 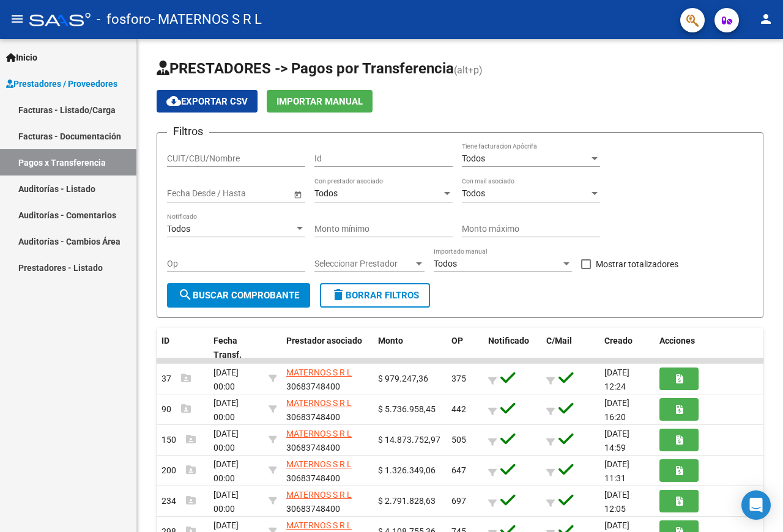 I want to click on span: - MATERNOS S R L, so click(x=206, y=20).